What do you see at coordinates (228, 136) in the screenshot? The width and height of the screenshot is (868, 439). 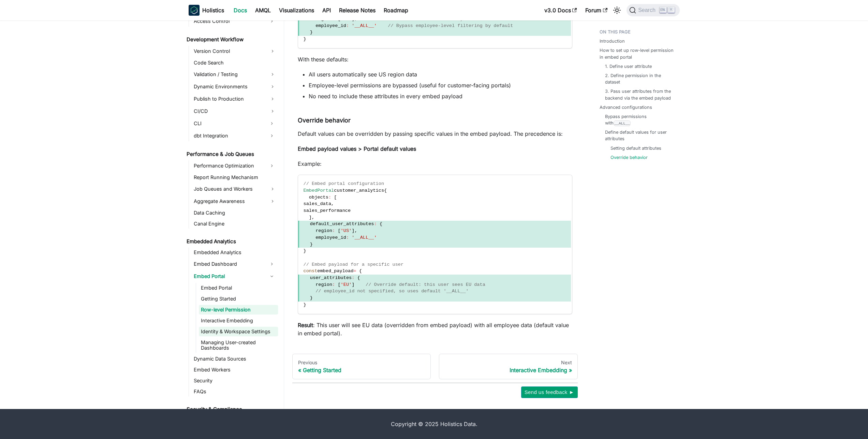 I see `a: dbt Integration` at bounding box center [228, 136].